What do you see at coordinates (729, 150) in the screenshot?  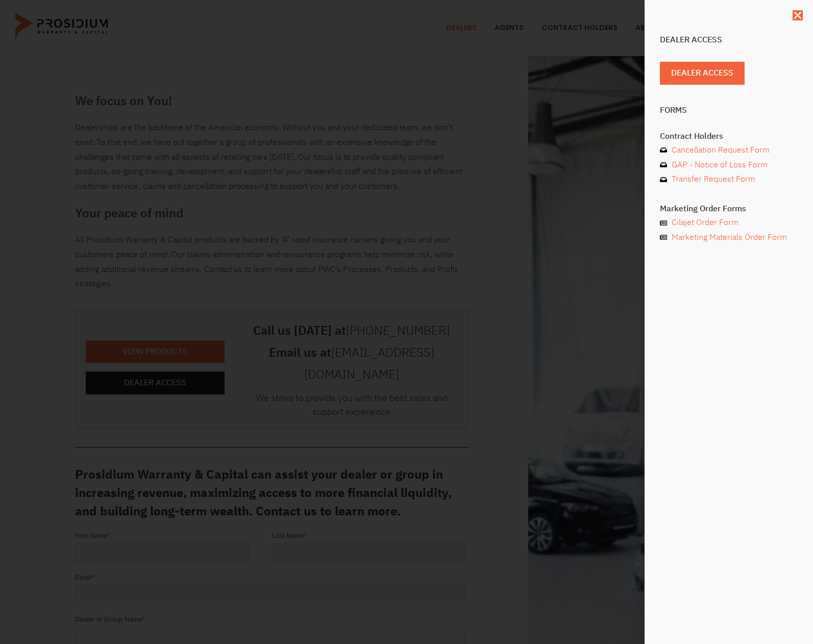 I see `a: Cancellation Request Form` at bounding box center [729, 150].